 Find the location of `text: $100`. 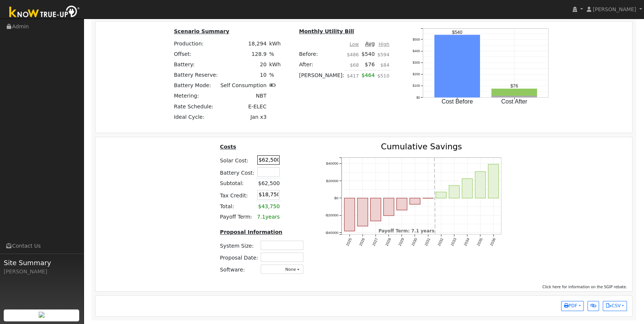

text: $100 is located at coordinates (417, 86).